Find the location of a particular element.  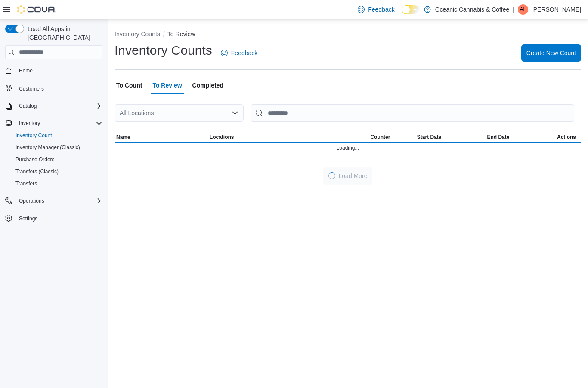

nav: An example of EuiBreadcrumbs is located at coordinates (348, 35).